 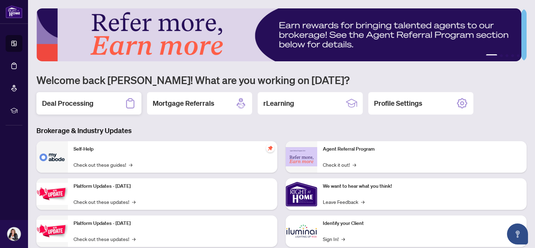 What do you see at coordinates (173, 149) in the screenshot?
I see `p: Self-Help` at bounding box center [173, 149].